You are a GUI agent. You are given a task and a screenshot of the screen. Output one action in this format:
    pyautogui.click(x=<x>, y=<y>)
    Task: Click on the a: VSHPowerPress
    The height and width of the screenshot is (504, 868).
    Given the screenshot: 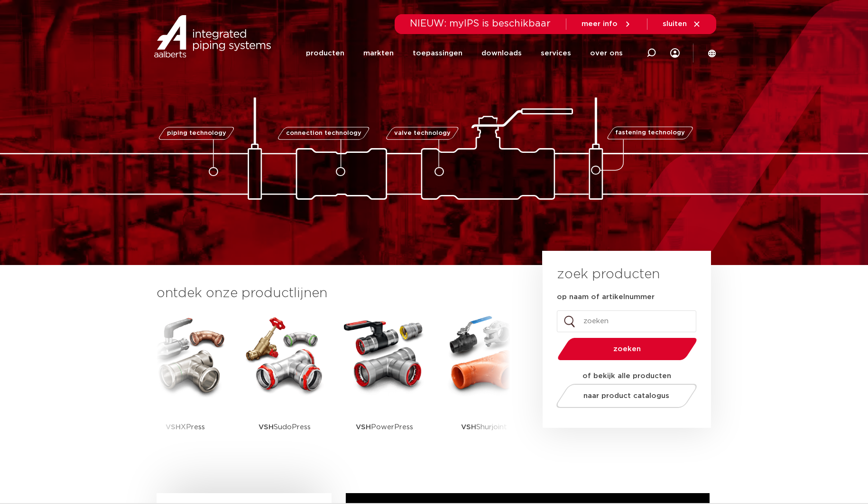 What is the action you would take?
    pyautogui.click(x=384, y=385)
    